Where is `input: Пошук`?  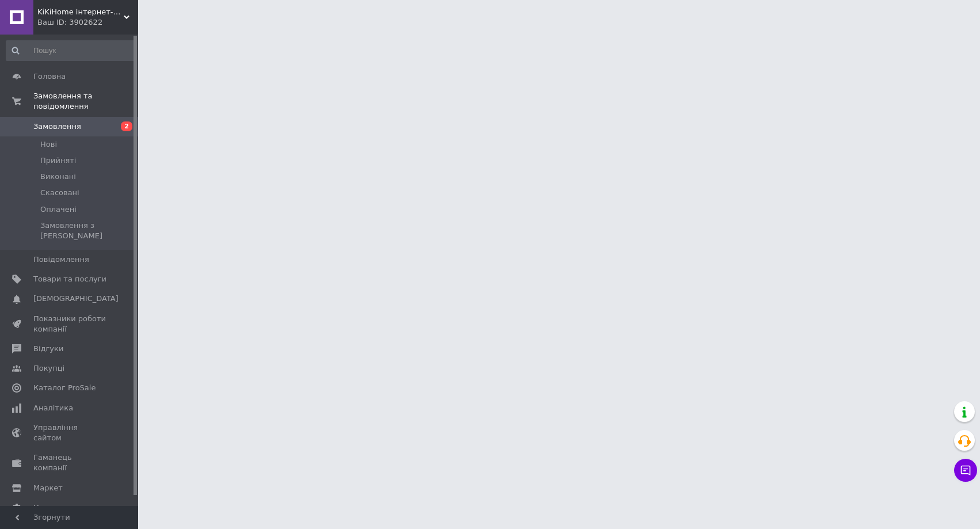
input: Пошук is located at coordinates (71, 51).